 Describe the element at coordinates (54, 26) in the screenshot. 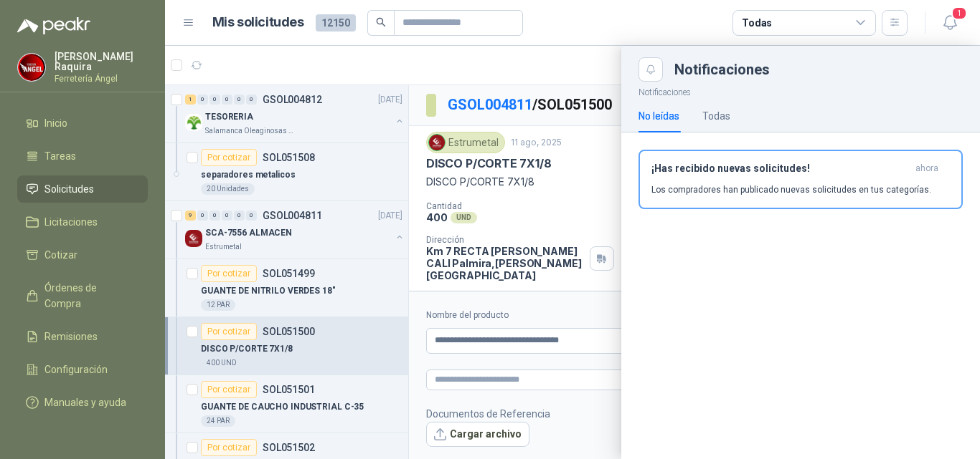

I see `img: Logo peakr` at that location.